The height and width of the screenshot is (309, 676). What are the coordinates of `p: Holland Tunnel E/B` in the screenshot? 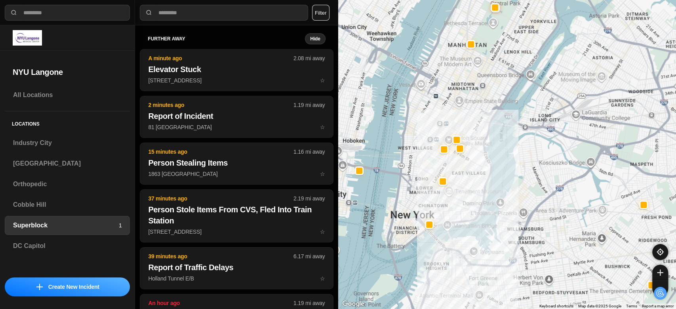 It's located at (236, 278).